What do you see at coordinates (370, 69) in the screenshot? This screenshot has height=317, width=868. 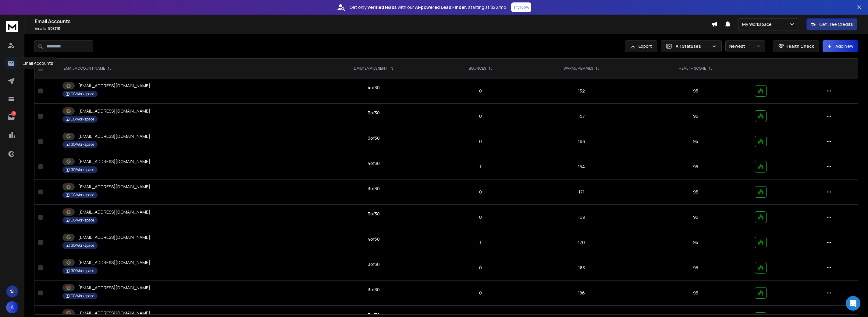 I see `p: DAILY EMAILS SENT` at bounding box center [370, 69].